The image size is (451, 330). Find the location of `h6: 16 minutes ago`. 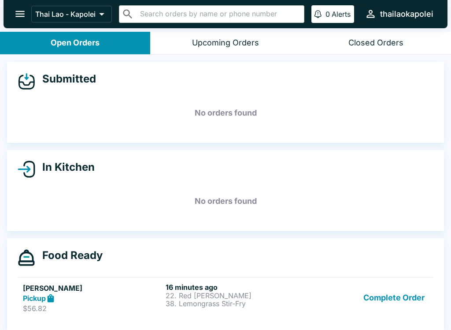

h6: 16 minutes ago is located at coordinates (235, 287).